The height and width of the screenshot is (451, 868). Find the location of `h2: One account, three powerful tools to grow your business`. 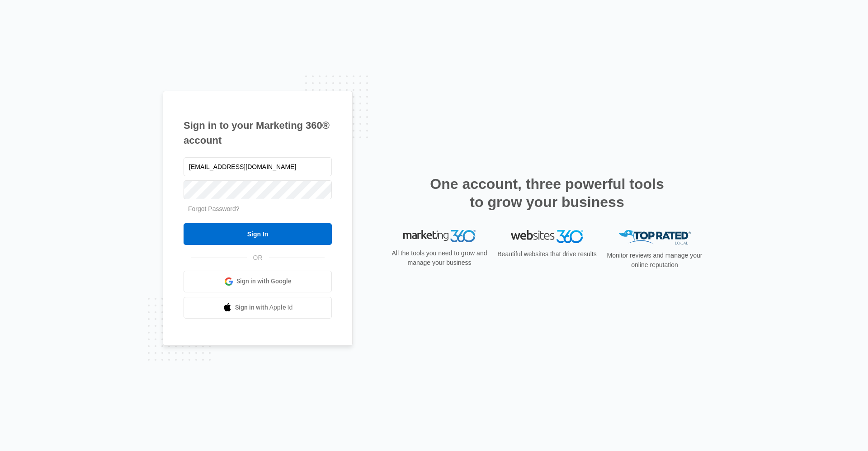

h2: One account, three powerful tools to grow your business is located at coordinates (547, 193).